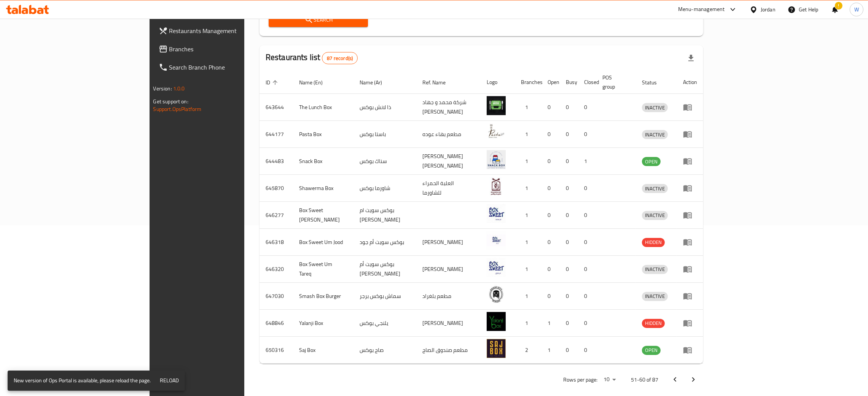  I want to click on td: صاج بوكس, so click(384, 350).